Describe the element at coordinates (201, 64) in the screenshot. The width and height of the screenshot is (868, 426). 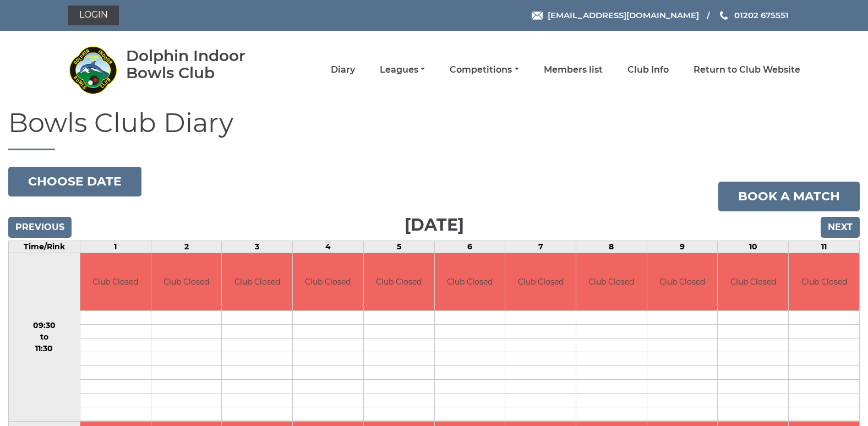
I see `div: Dolphin Indoor Bowls Club` at that location.